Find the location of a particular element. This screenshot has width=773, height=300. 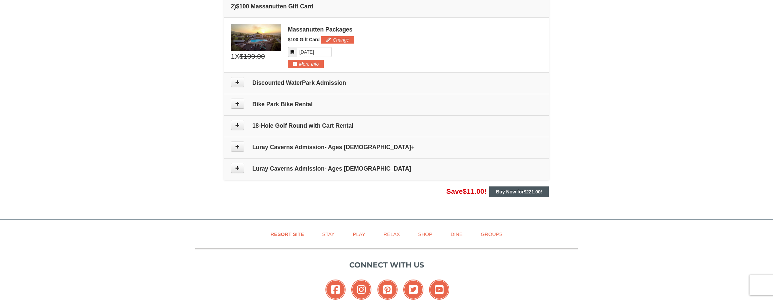

p: Connect with us is located at coordinates (387, 265).